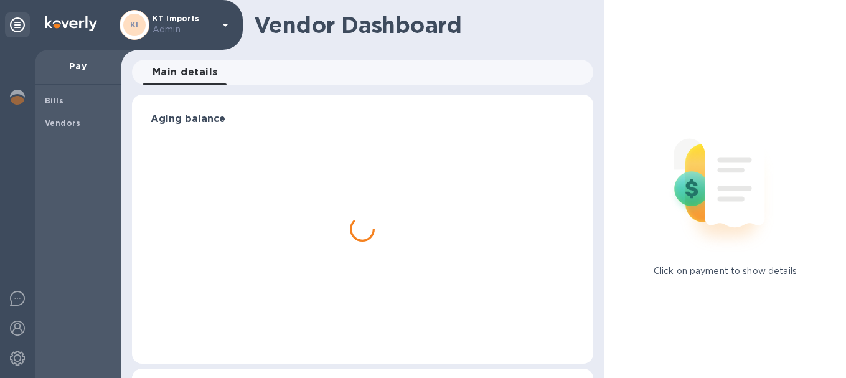  What do you see at coordinates (184, 25) in the screenshot?
I see `p: KT Imports` at bounding box center [184, 25].